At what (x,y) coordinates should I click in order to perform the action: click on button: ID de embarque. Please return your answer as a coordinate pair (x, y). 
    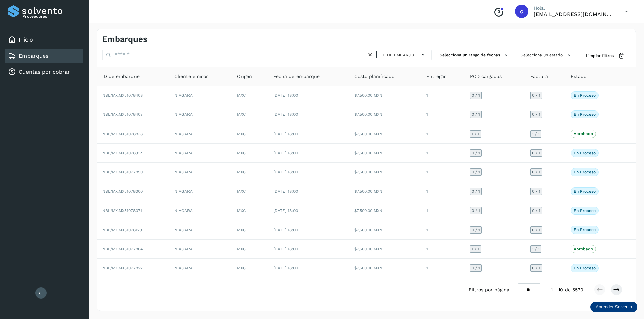
    Looking at the image, I should click on (403, 55).